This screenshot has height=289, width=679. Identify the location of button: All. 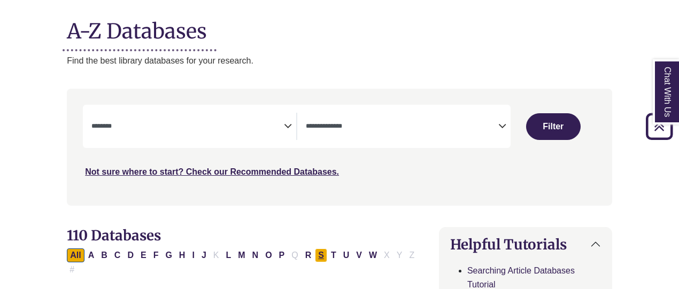
(75, 256).